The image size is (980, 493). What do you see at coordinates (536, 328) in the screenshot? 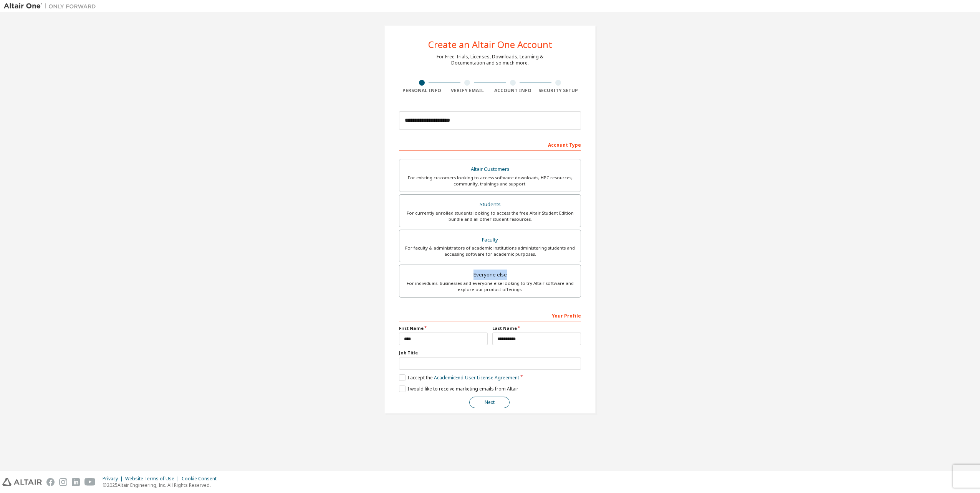
I see `label: Last Name` at bounding box center [536, 328].